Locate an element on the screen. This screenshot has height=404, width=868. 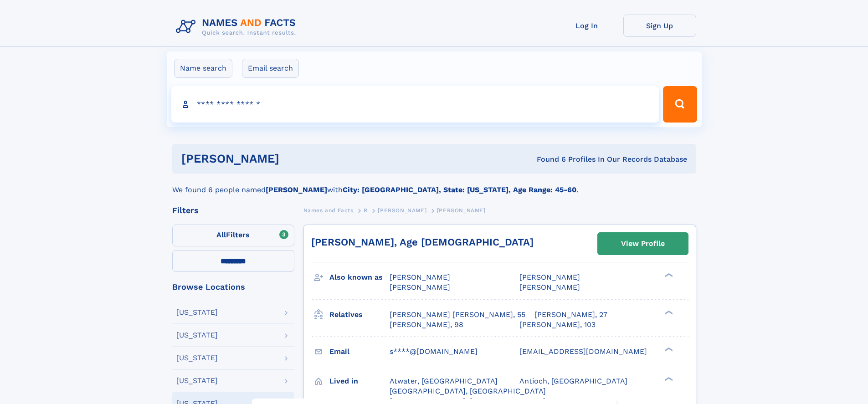
a: View Profile is located at coordinates (643, 243).